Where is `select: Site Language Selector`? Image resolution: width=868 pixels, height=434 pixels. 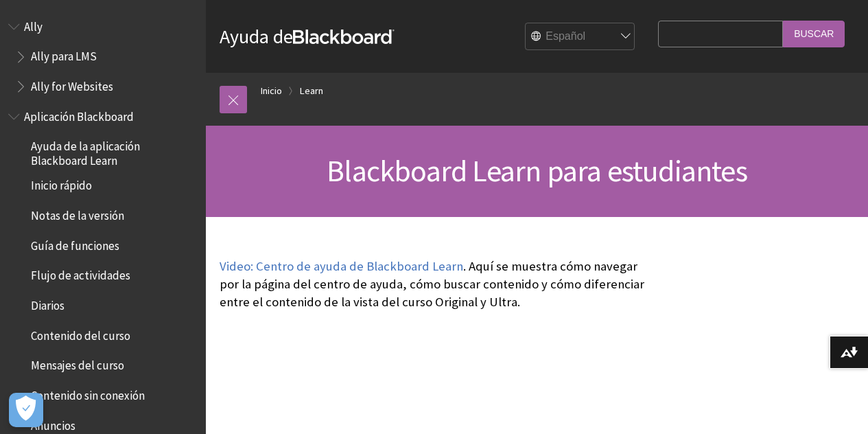 select: Site Language Selector is located at coordinates (581, 37).